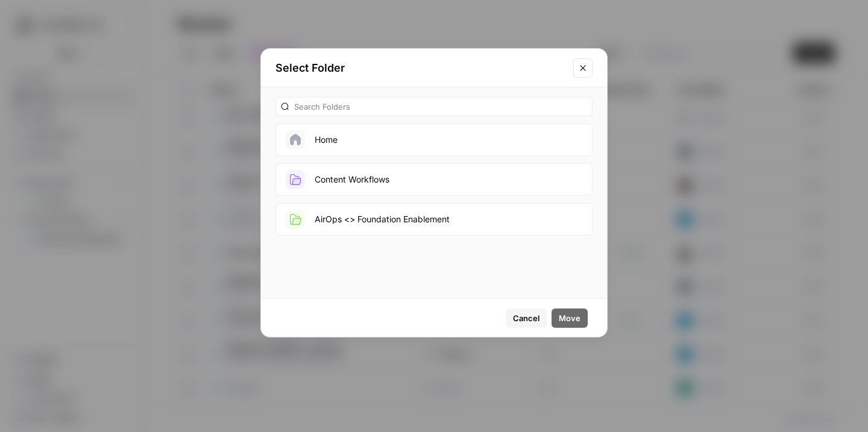 The image size is (868, 432). Describe the element at coordinates (570, 318) in the screenshot. I see `button: Move` at that location.